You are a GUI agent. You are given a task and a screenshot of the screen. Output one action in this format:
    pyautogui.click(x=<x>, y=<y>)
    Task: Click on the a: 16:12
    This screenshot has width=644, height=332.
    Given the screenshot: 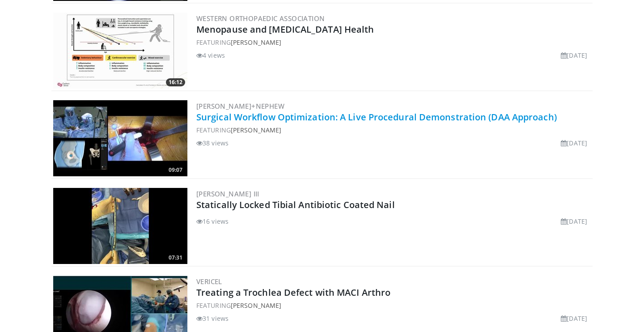 What is the action you would take?
    pyautogui.click(x=120, y=51)
    